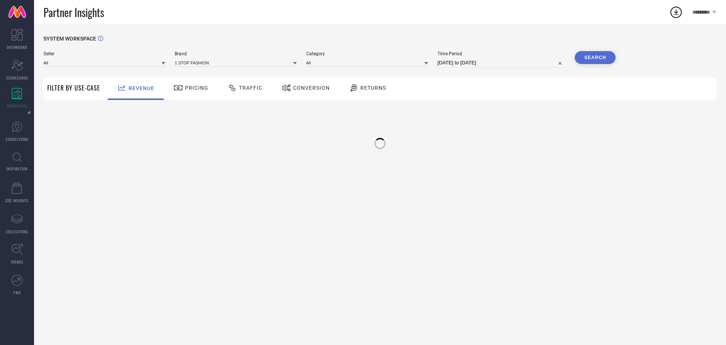  I want to click on span: Traffic, so click(251, 88).